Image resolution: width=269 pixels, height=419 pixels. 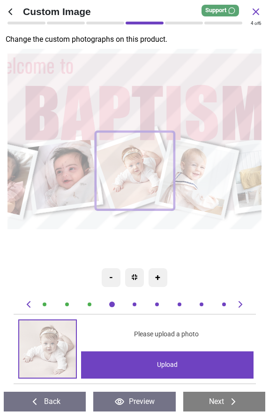 What do you see at coordinates (138, 39) in the screenshot?
I see `p: Change the custom photographs on this product.` at bounding box center [138, 39].